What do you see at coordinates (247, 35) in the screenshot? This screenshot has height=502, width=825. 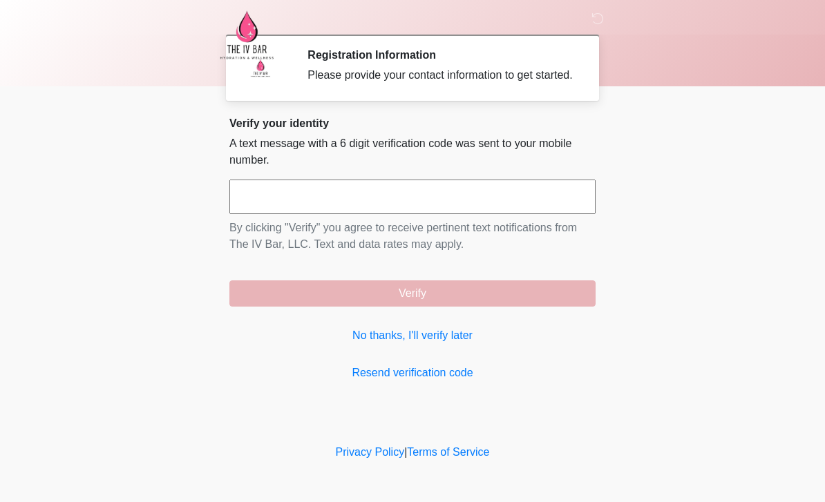 I see `img: The IV Bar, LLC Logo` at bounding box center [247, 35].